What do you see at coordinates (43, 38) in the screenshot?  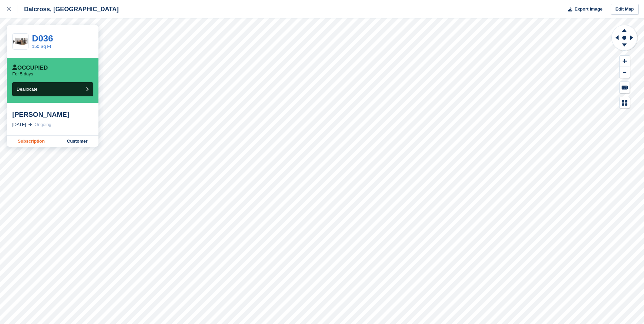 I see `a: D036` at bounding box center [43, 38].